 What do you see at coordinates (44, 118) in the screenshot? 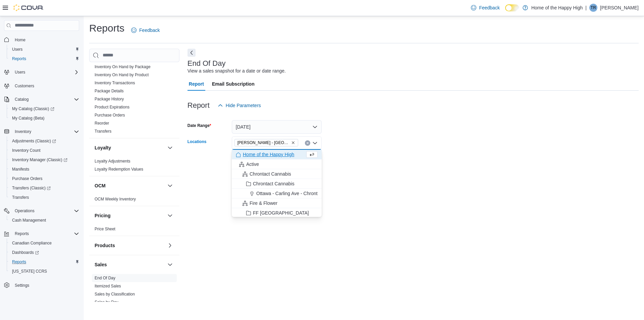
I see `span: My Catalog (Beta)` at bounding box center [44, 118].